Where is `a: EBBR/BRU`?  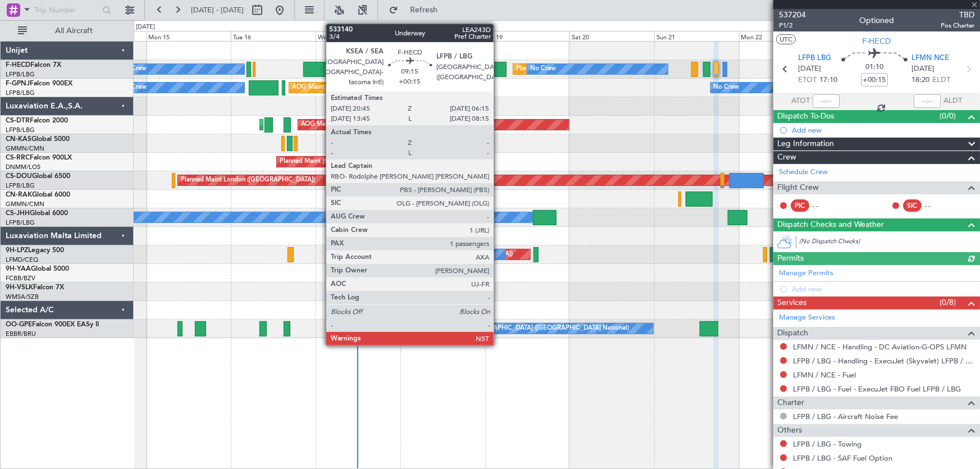
a: EBBR/BRU is located at coordinates (21, 334).